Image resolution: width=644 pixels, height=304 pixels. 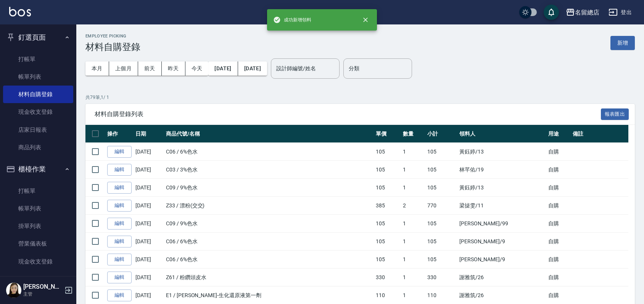 I want to click on td: Z33 / 漂粉(交交), so click(x=269, y=205).